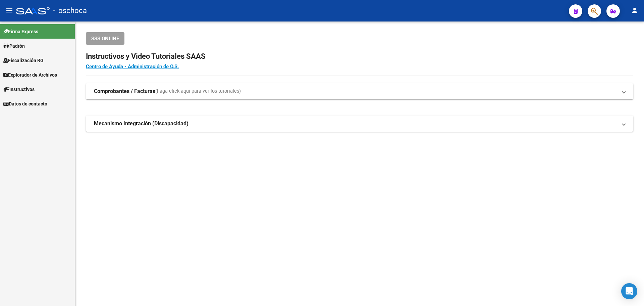 Image resolution: width=644 pixels, height=306 pixels. Describe the element at coordinates (14, 46) in the screenshot. I see `span: Padrón` at that location.